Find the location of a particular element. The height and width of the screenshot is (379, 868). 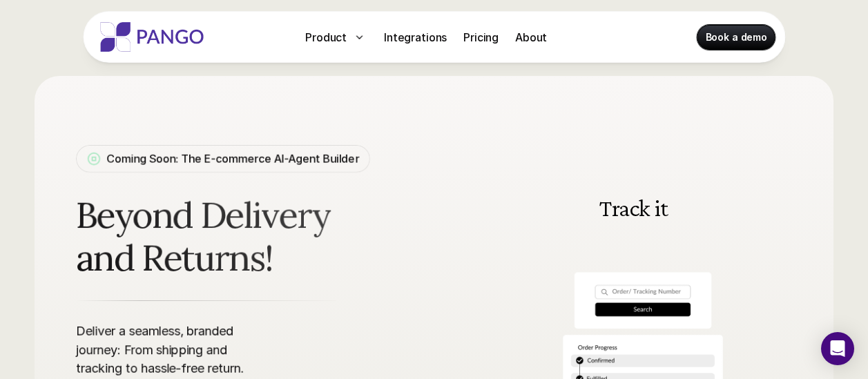

p: Coming Soon: The E-commerce AI-Agent Builder is located at coordinates (233, 159).